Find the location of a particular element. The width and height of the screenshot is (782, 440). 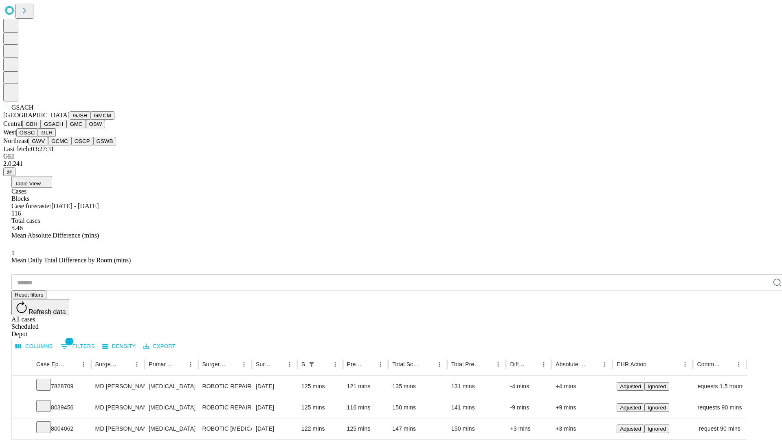

div: Surgeon Name is located at coordinates (107, 364).